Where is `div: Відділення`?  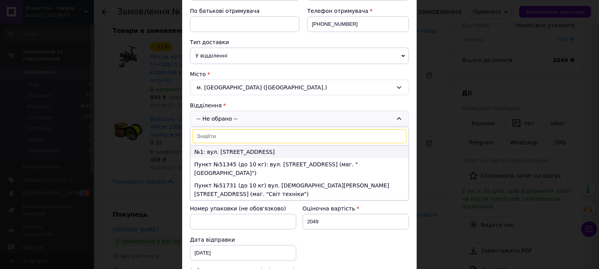 div: Відділення is located at coordinates (300, 106).